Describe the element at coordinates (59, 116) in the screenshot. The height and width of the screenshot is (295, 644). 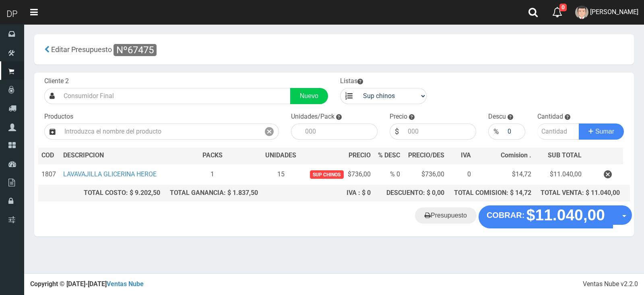
I see `label: Productos` at that location.